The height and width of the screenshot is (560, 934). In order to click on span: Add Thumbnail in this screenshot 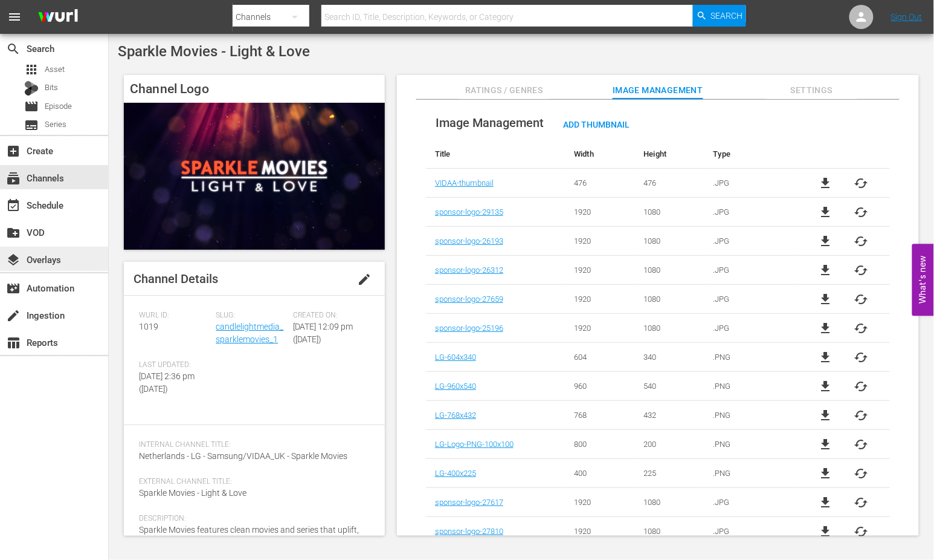, I will do `click(596, 124)`.